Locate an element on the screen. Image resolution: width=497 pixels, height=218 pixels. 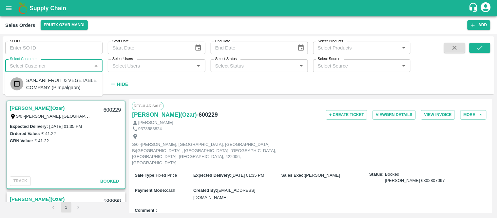
label: Select Products is located at coordinates (330, 41).